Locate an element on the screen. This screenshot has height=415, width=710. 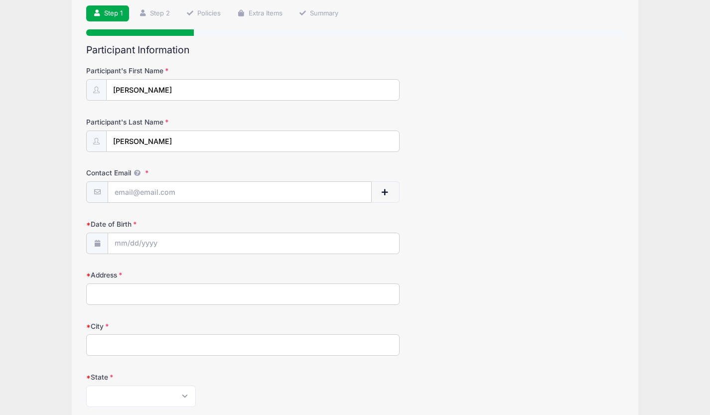
label: Participant's First Name is located at coordinates (176, 71).